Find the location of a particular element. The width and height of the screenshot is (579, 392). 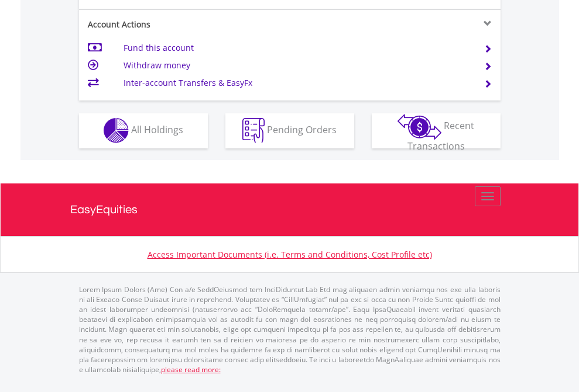

span: Recent Transactions is located at coordinates (441, 136).